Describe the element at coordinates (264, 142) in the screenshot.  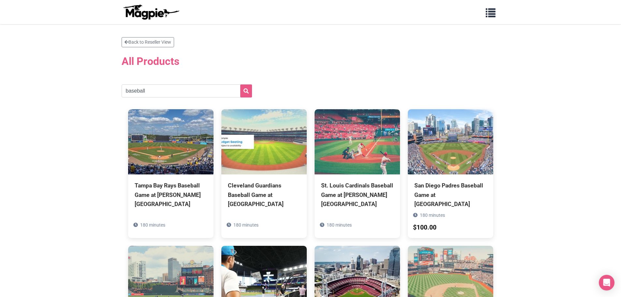
I see `img: Cleveland Guardians Baseball Game at Progressive Field` at that location.